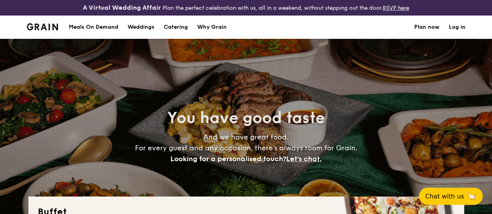  I want to click on span: Looking for a personalised touch?, so click(228, 159).